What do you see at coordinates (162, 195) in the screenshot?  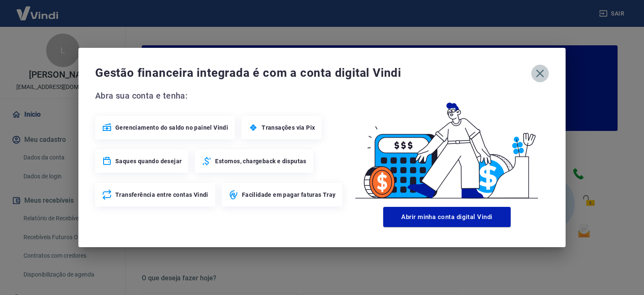 I see `span: Transferência entre contas Vindi` at bounding box center [162, 195].